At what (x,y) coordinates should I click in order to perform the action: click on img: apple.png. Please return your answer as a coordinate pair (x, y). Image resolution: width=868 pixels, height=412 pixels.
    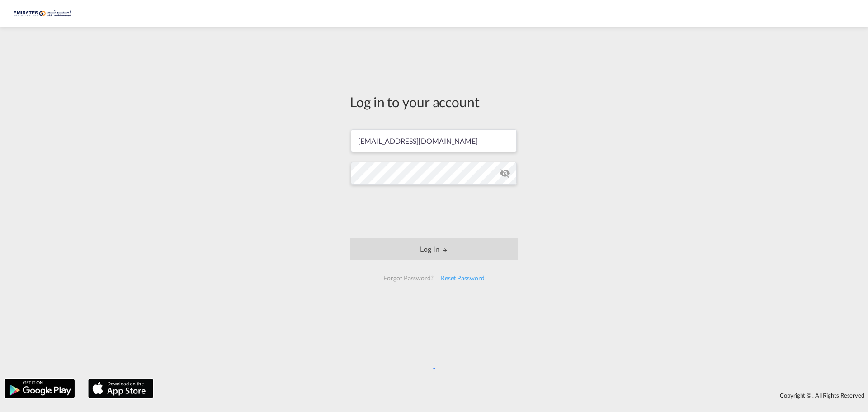
    Looking at the image, I should click on (121, 389).